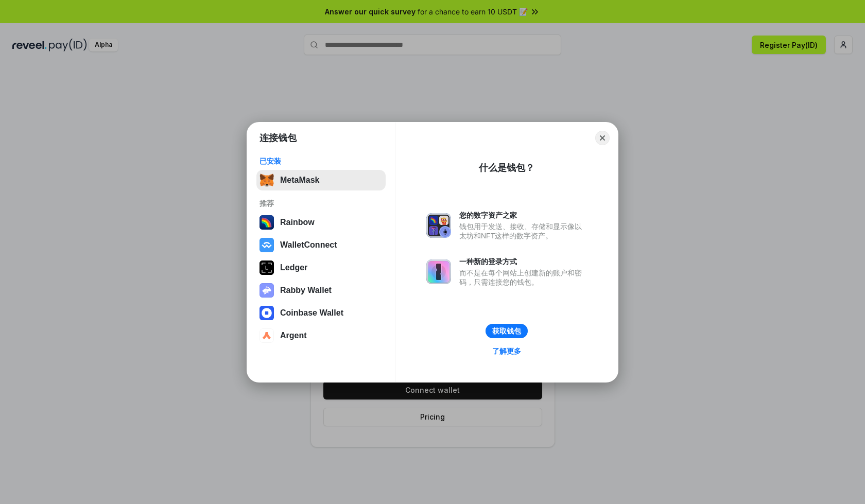 The width and height of the screenshot is (865, 504). I want to click on div: Rabby Wallet, so click(306, 290).